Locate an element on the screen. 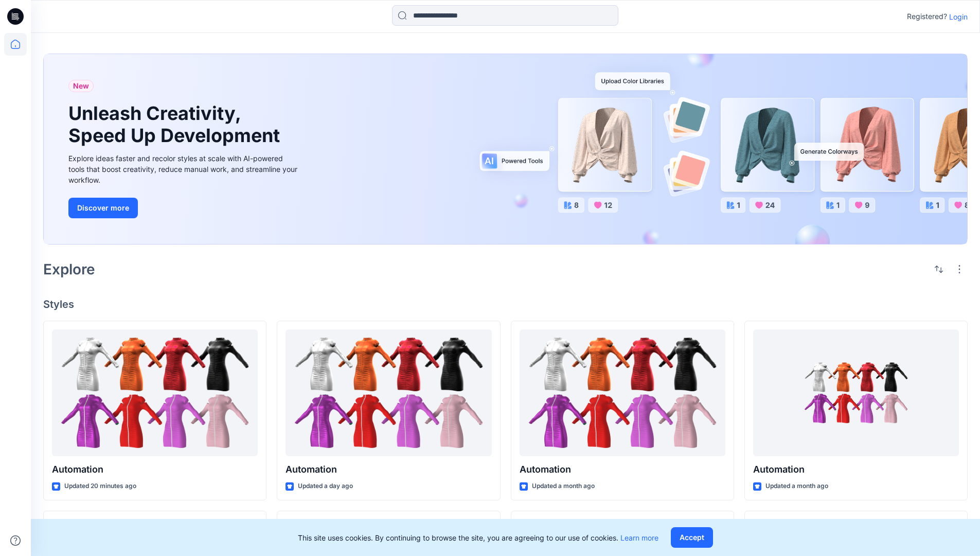 The height and width of the screenshot is (556, 980). p: Updated 20 minutes ago is located at coordinates (100, 486).